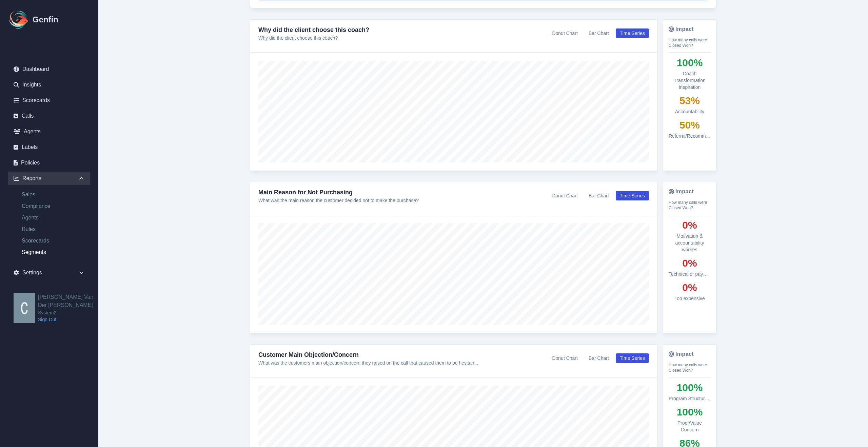 This screenshot has height=447, width=868. Describe the element at coordinates (49, 273) in the screenshot. I see `div: Settings` at that location.